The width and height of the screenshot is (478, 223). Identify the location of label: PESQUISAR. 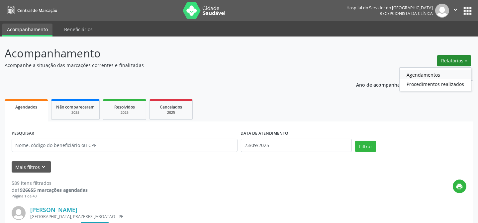
(23, 134).